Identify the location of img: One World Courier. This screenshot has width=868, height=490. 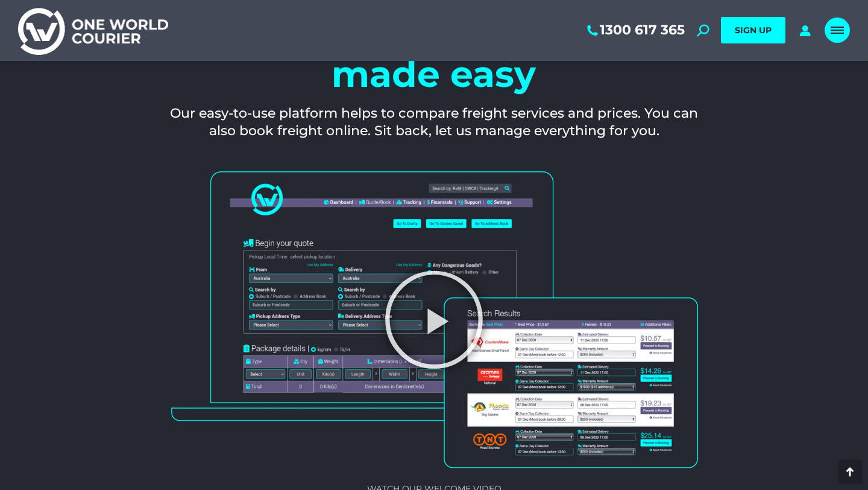
(93, 30).